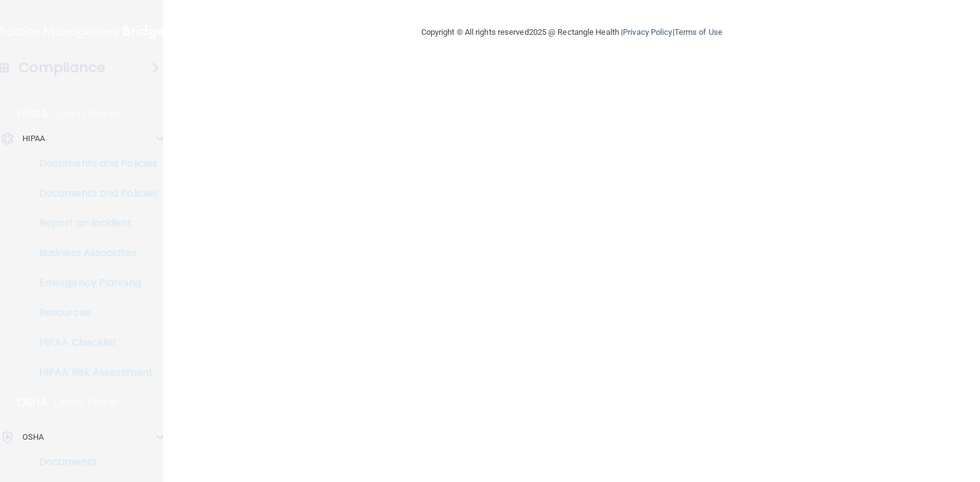  I want to click on a: Terms of Use, so click(698, 32).